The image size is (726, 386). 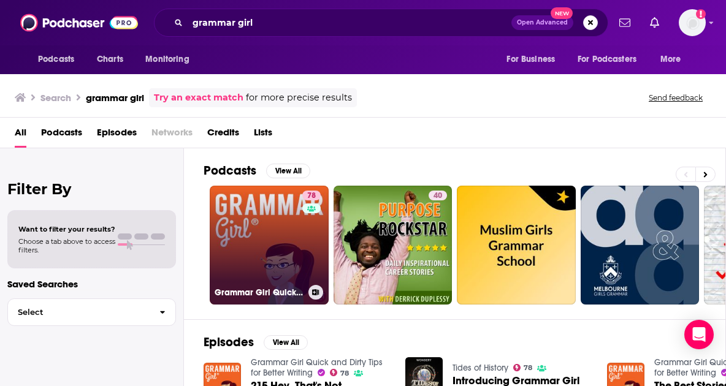 What do you see at coordinates (79, 23) in the screenshot?
I see `a: Podchaser - Follow, Share and Rate Podcasts` at bounding box center [79, 23].